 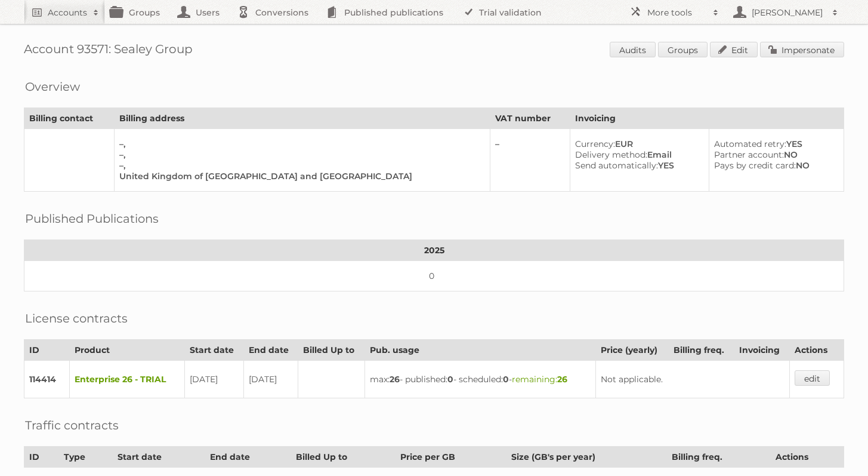 What do you see at coordinates (637, 143) in the screenshot?
I see `div: EUR` at bounding box center [637, 143].